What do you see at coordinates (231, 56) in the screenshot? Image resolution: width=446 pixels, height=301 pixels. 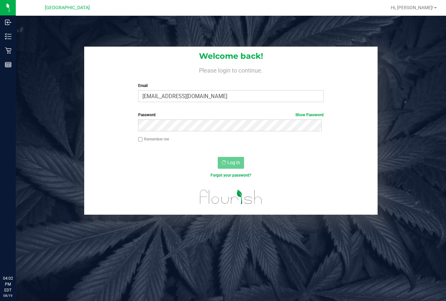 I see `h1: Welcome back!` at bounding box center [231, 56].